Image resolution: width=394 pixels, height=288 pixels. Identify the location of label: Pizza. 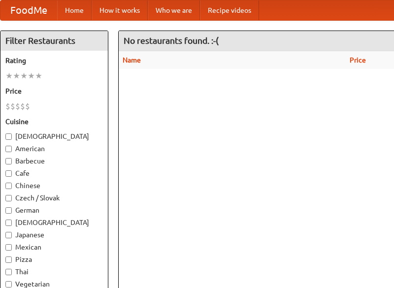
(54, 259).